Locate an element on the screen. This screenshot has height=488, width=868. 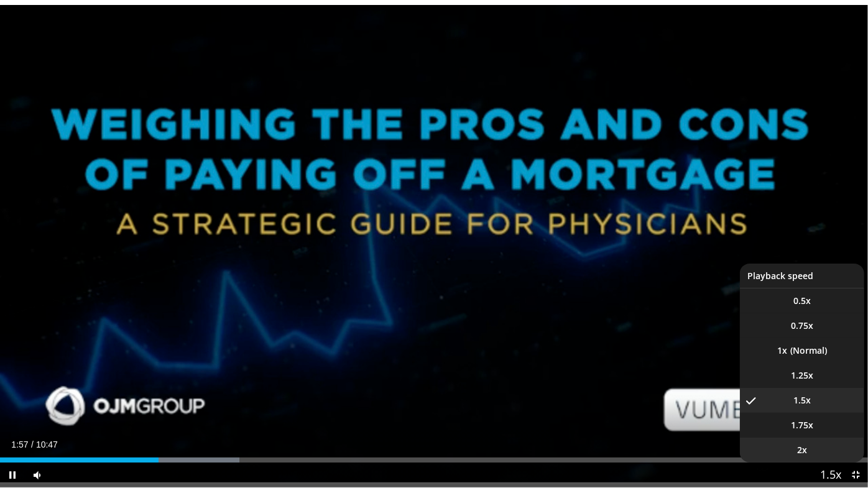
span: 1:57 is located at coordinates (19, 445).